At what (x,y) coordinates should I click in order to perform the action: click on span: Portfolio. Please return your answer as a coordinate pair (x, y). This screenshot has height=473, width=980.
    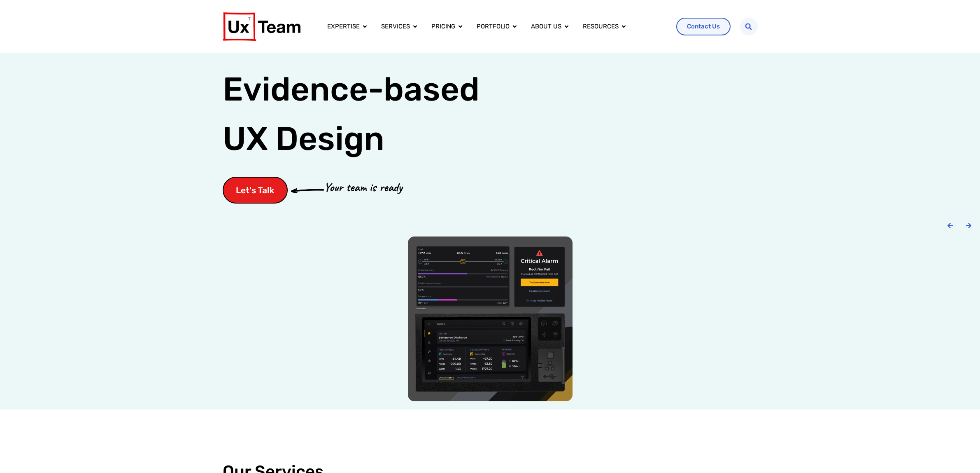
    Looking at the image, I should click on (493, 26).